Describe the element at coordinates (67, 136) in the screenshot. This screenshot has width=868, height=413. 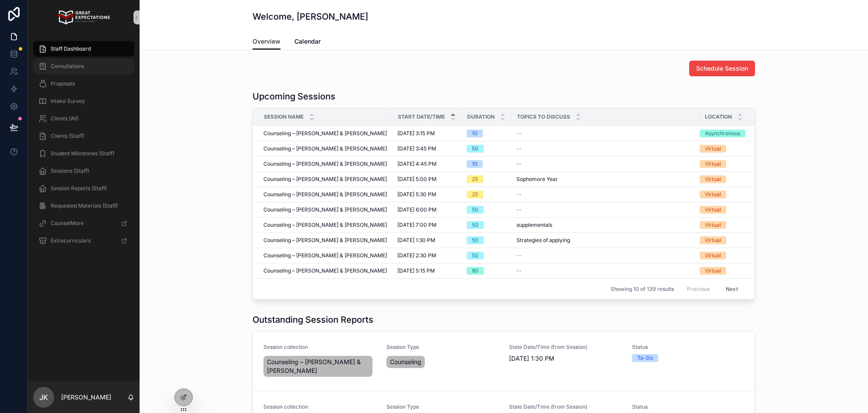
I see `span: Clients (Staff)` at that location.